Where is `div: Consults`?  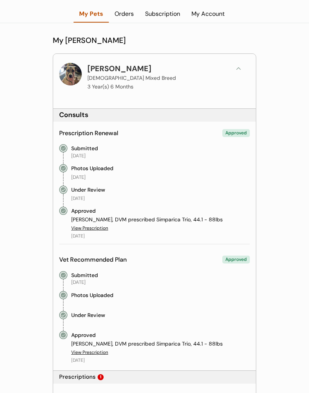 div: Consults is located at coordinates (73, 115).